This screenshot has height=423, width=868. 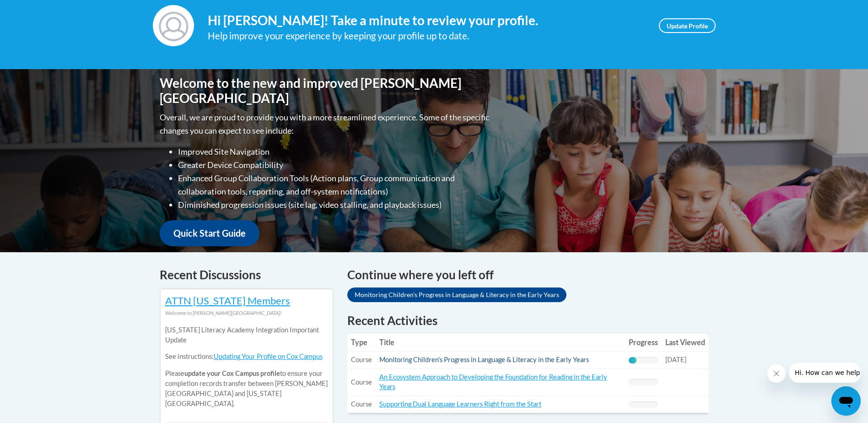 What do you see at coordinates (246, 274) in the screenshot?
I see `h4: Recent Discussions` at bounding box center [246, 274].